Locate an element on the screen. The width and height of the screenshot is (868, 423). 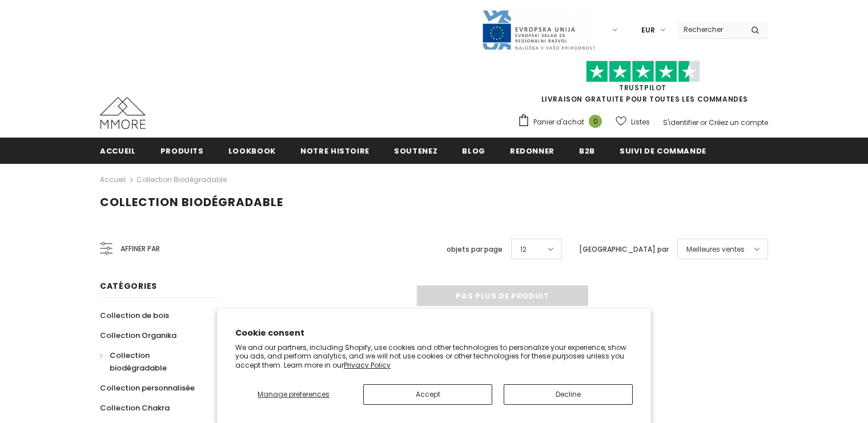
span: 0 is located at coordinates (595, 121).